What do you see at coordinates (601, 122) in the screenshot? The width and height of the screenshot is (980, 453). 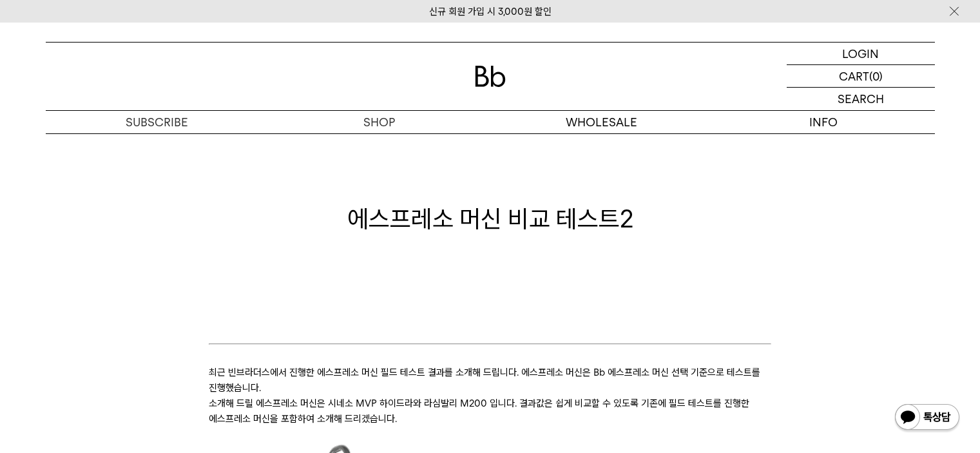 I see `p: WHOLESALE` at bounding box center [601, 122].